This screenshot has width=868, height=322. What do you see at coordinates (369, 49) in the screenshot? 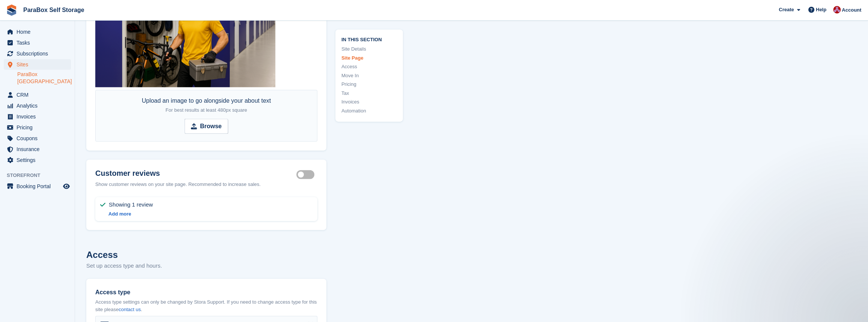
I see `a: Site Details` at bounding box center [369, 49].